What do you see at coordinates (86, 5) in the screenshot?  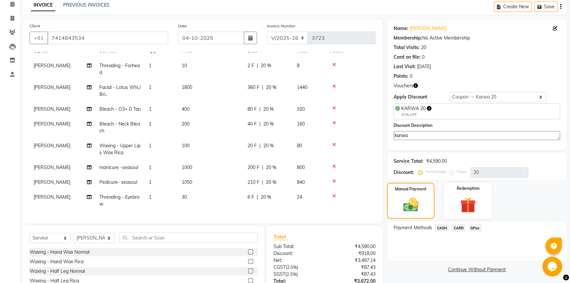 I see `a: PREVIOUS INVOICES` at bounding box center [86, 5].